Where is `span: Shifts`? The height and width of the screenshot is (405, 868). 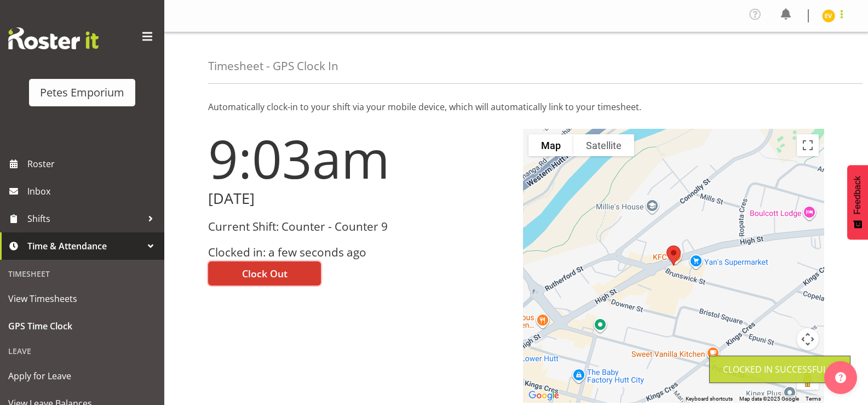 span: Shifts is located at coordinates (85, 219).